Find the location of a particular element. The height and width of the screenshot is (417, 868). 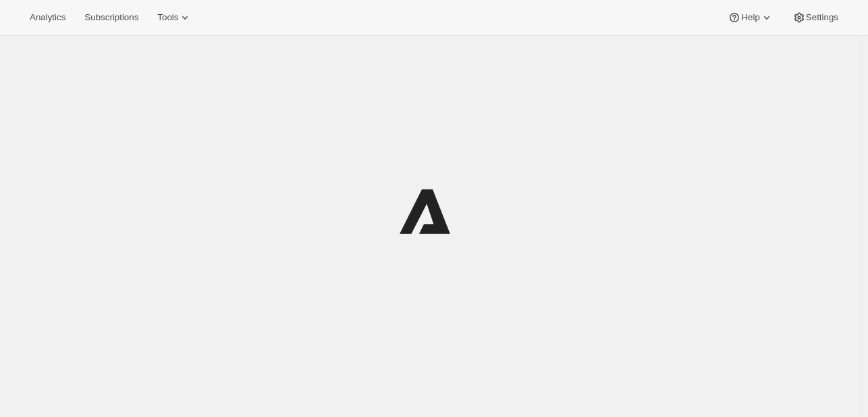

span: Subscriptions is located at coordinates (111, 18).